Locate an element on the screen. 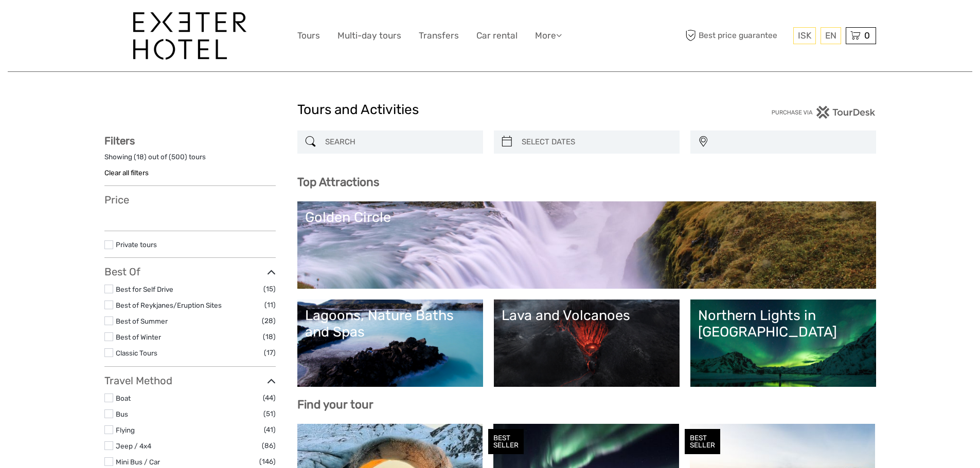 The width and height of the screenshot is (980, 468). h3: Travel Method is located at coordinates (190, 381).